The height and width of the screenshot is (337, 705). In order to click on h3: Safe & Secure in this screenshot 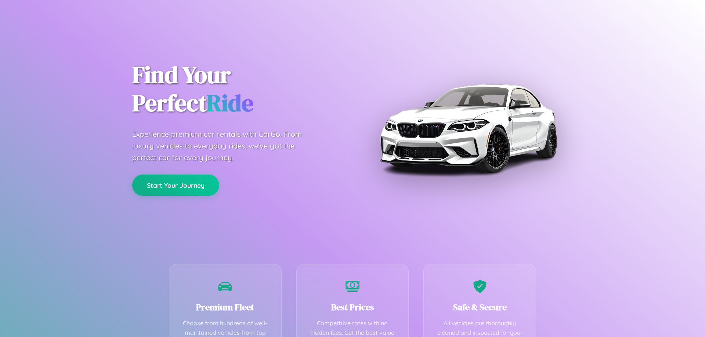, I will do `click(479, 307)`.